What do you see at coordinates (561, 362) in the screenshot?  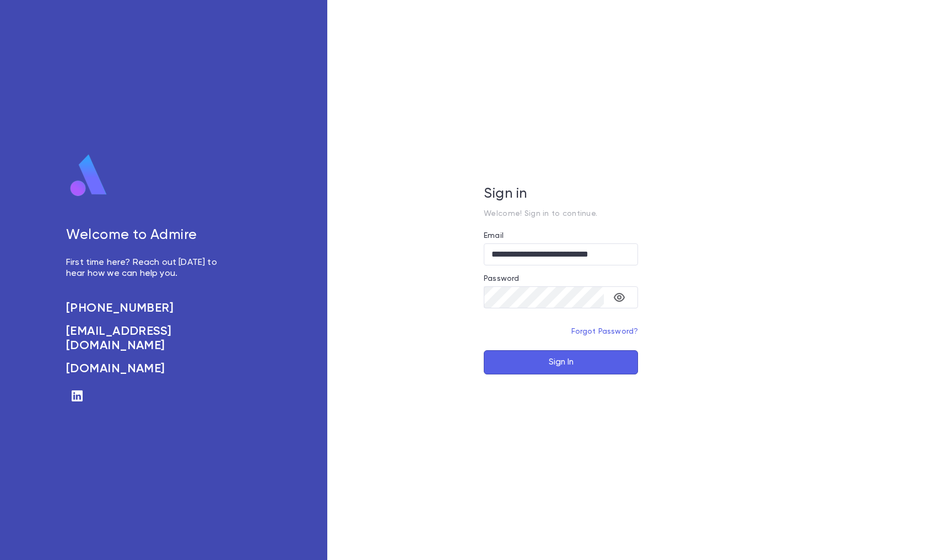 I see `button: Sign In` at bounding box center [561, 362].